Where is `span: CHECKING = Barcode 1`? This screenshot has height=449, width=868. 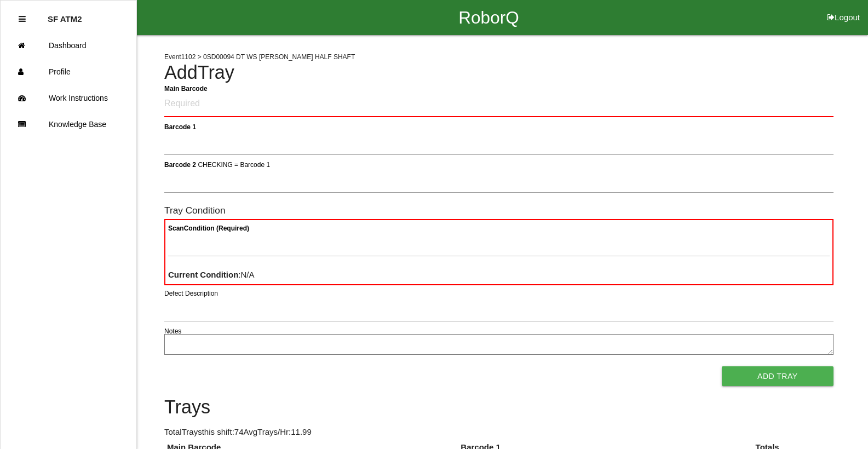
span: CHECKING = Barcode 1 is located at coordinates (234, 164).